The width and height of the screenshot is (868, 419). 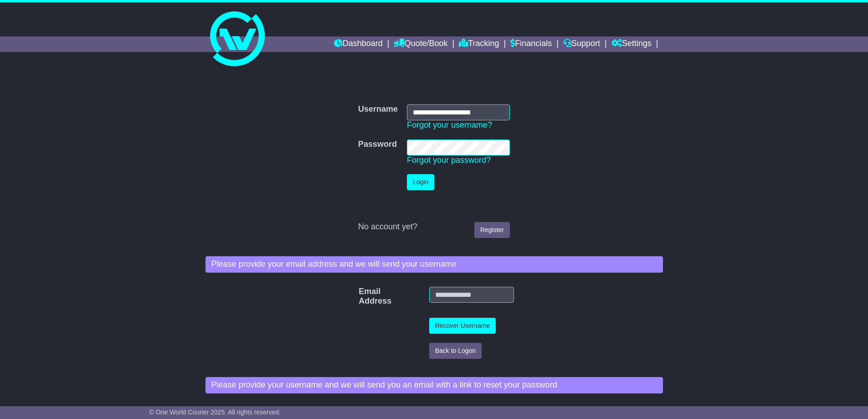 What do you see at coordinates (449, 125) in the screenshot?
I see `a: Forgot your username?` at bounding box center [449, 125].